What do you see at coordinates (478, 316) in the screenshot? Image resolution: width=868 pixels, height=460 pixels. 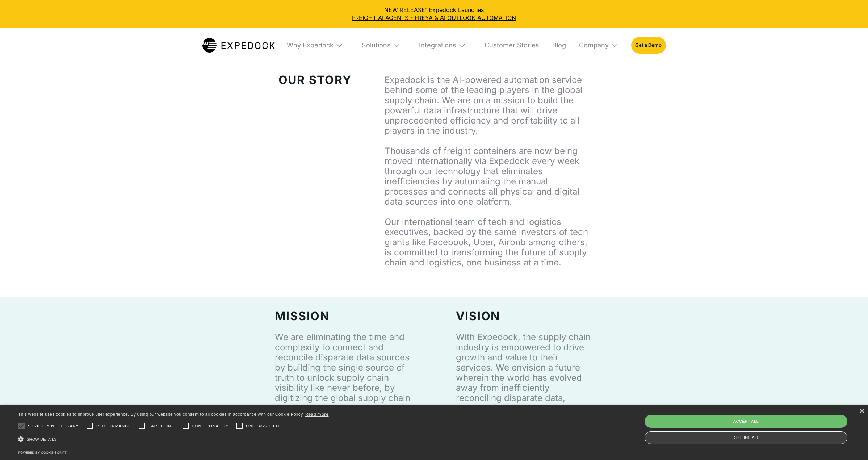 I see `strong: vision` at bounding box center [478, 316].